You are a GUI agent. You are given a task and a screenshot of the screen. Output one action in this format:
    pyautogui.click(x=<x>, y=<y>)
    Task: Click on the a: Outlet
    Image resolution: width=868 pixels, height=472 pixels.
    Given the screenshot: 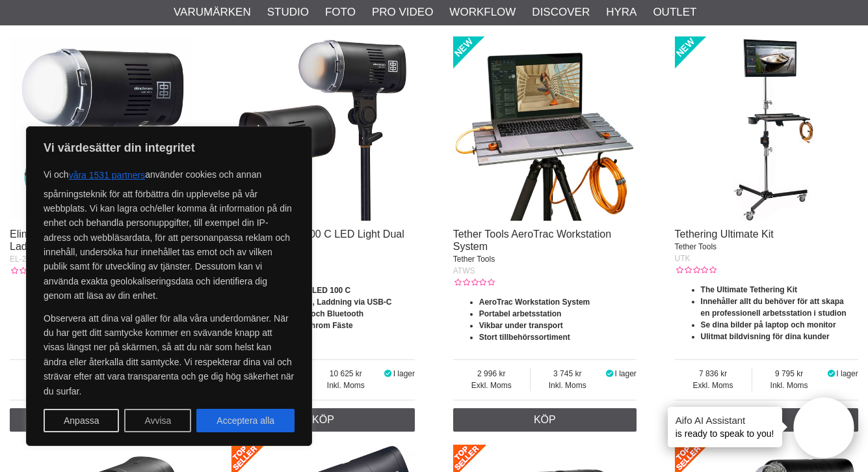 What is the action you would take?
    pyautogui.click(x=675, y=12)
    